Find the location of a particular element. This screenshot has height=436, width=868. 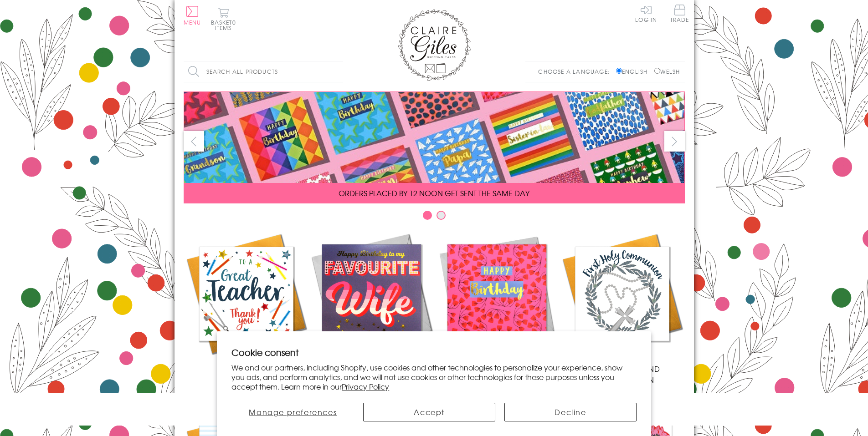

button: next is located at coordinates (674, 141).